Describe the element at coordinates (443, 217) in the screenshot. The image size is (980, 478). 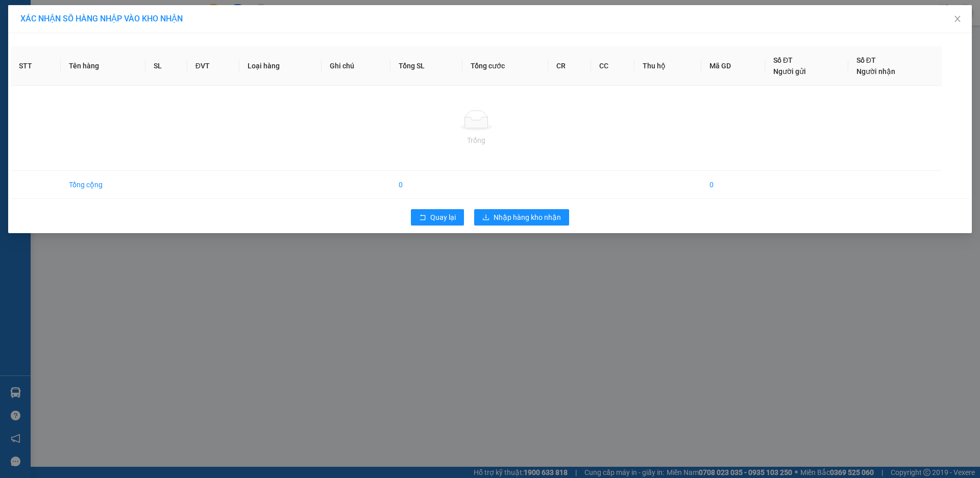
I see `span: Quay lại` at that location.